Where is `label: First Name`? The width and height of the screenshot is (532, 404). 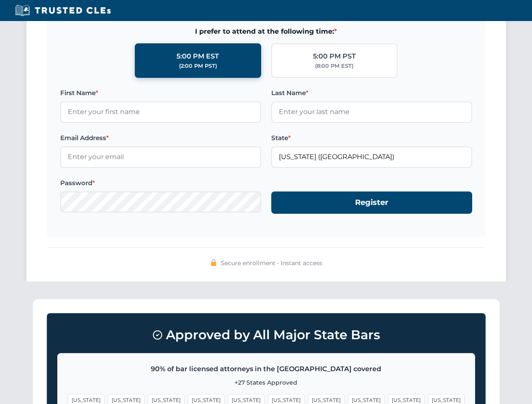 label: First Name is located at coordinates (161, 93).